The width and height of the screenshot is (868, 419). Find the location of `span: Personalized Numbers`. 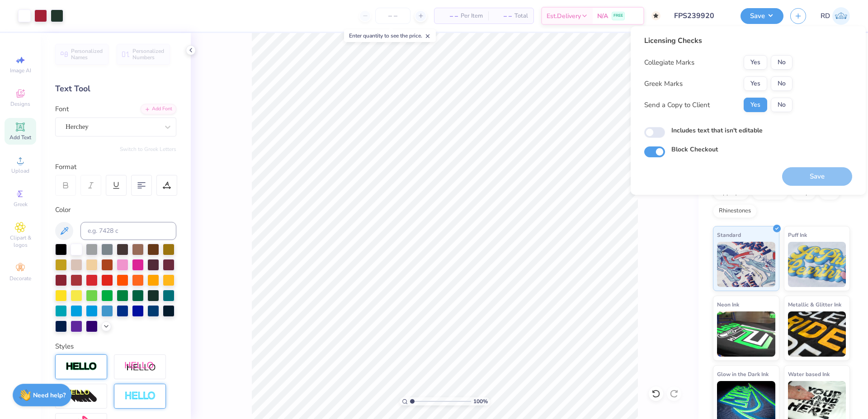

span: Personalized Numbers is located at coordinates (148, 54).